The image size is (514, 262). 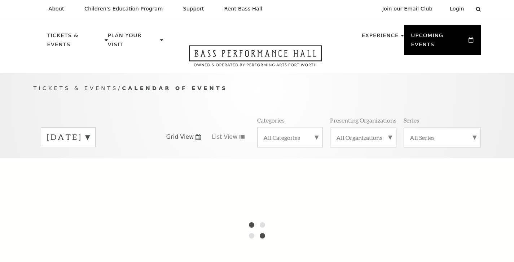 I want to click on p: Rent Bass Hall, so click(x=244, y=9).